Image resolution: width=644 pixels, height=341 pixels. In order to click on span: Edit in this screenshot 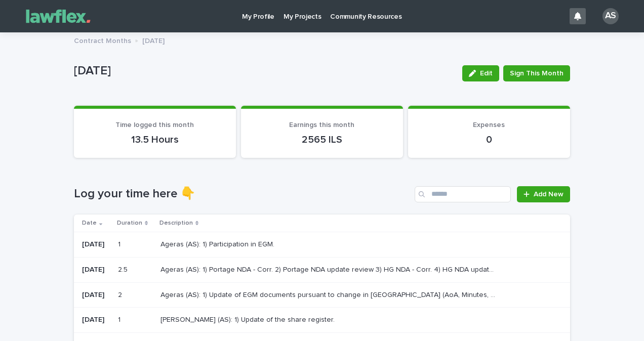, I will do `click(486, 74)`.